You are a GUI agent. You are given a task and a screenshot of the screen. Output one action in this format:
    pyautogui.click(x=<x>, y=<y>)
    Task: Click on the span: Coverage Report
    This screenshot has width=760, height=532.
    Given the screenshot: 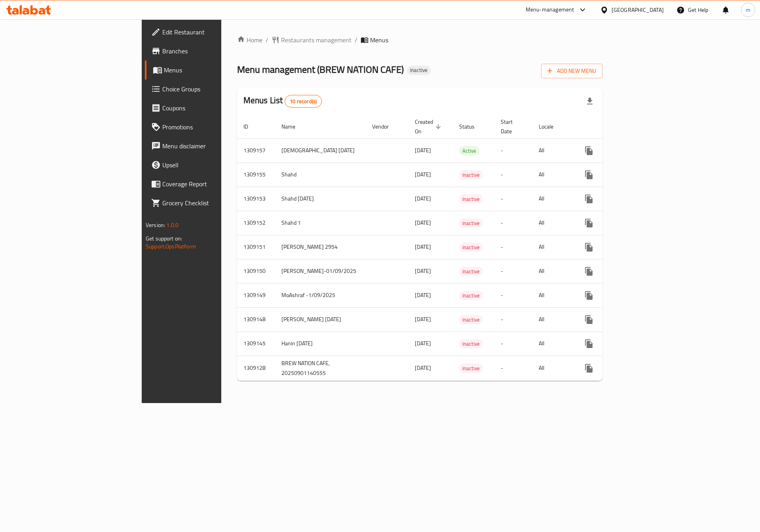 What is the action you would take?
    pyautogui.click(x=213, y=183)
    